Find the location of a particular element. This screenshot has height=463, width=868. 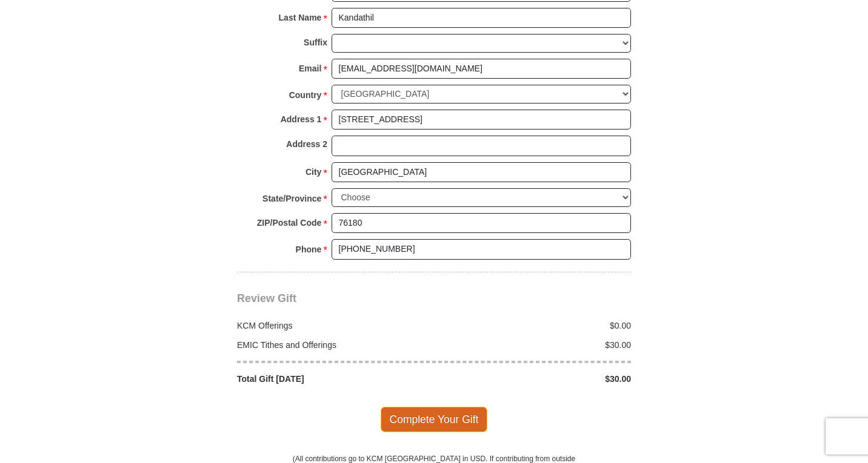

strong: Address 2 is located at coordinates (307, 144).